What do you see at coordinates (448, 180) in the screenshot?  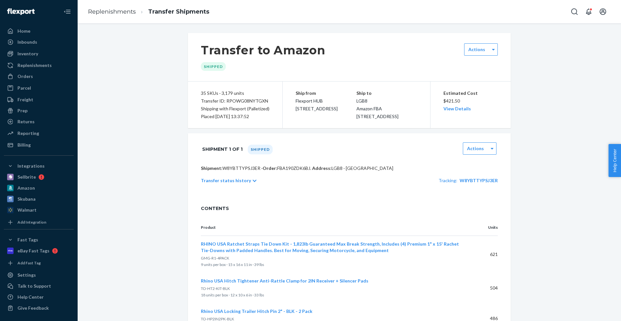 I see `span: Tracking:` at bounding box center [448, 180].